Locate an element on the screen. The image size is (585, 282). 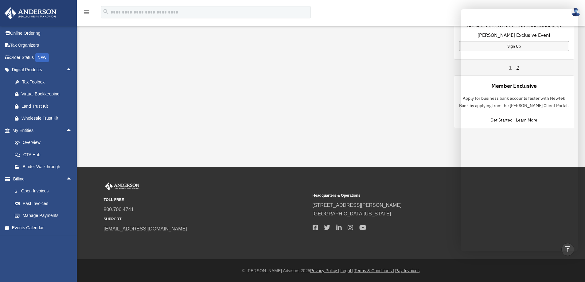
a: CTA Hub is located at coordinates (45, 155).